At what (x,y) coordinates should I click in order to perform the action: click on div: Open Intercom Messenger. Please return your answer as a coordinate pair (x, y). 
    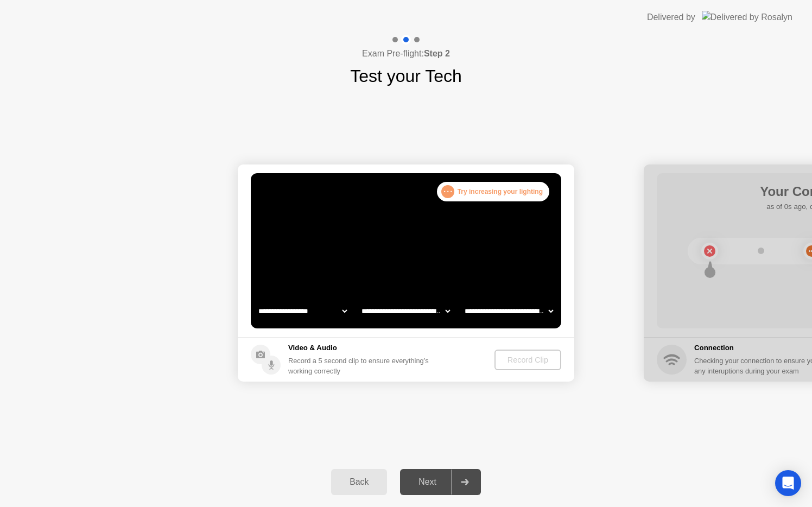
    Looking at the image, I should click on (787, 483).